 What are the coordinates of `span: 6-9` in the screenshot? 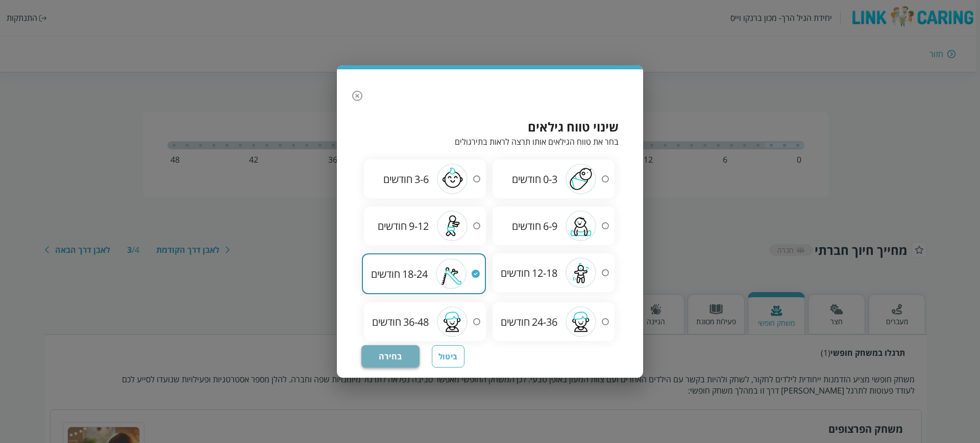 It's located at (550, 226).